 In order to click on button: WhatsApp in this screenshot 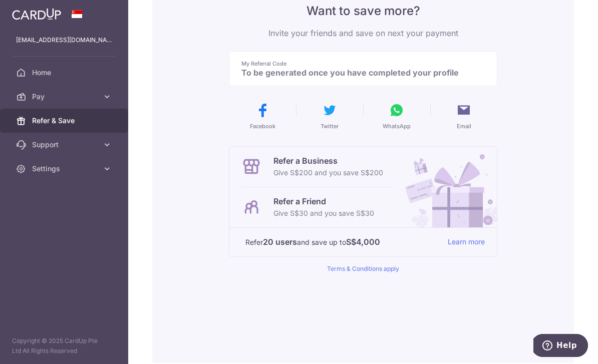, I will do `click(396, 116)`.